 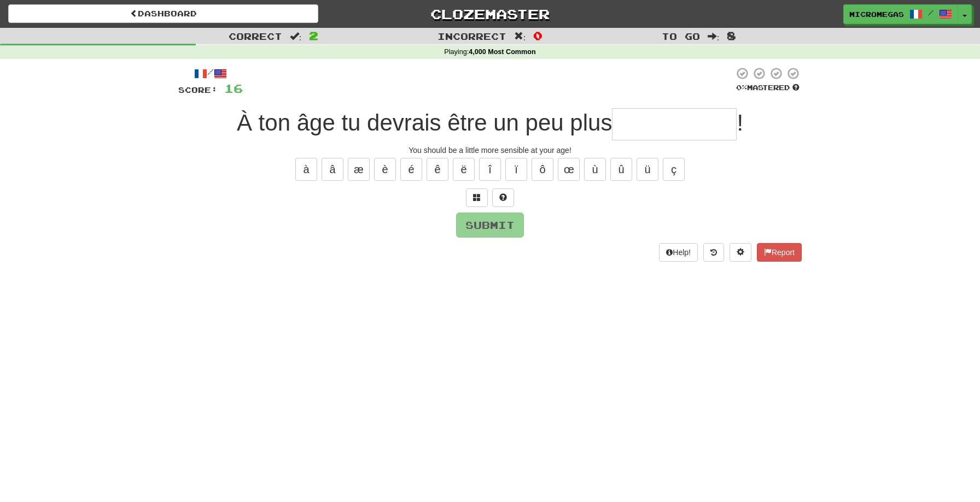 What do you see at coordinates (674, 169) in the screenshot?
I see `button: ç` at bounding box center [674, 169].